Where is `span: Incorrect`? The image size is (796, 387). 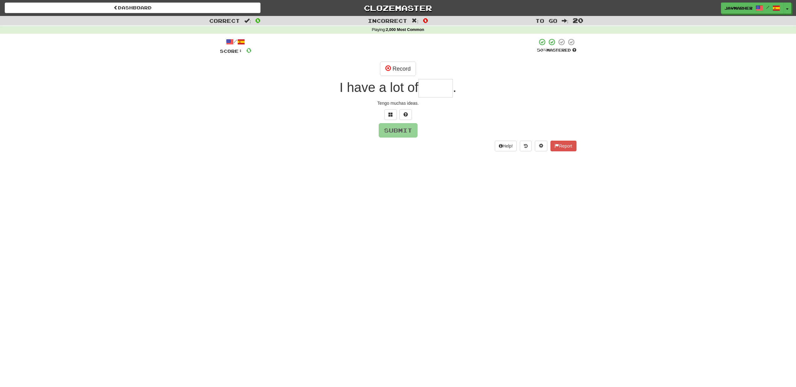
span: Incorrect is located at coordinates (387, 21).